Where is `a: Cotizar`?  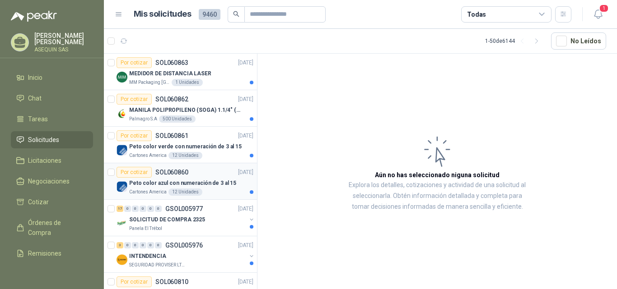 a: Cotizar is located at coordinates (52, 202).